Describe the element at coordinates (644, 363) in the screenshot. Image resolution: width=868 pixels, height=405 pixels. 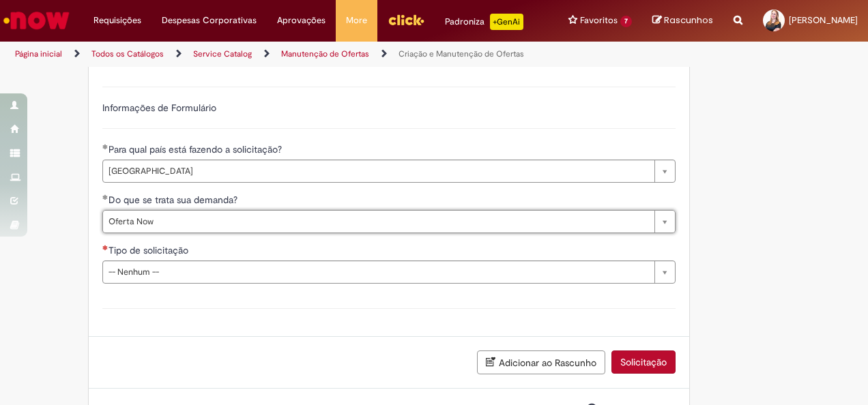
I see `button: Solicitação` at that location.